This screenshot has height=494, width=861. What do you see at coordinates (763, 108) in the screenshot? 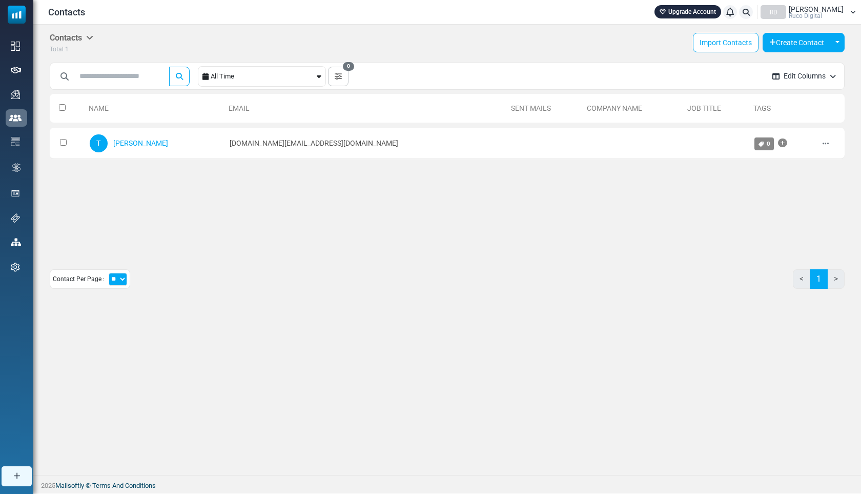
I see `a: Tags` at bounding box center [763, 108].